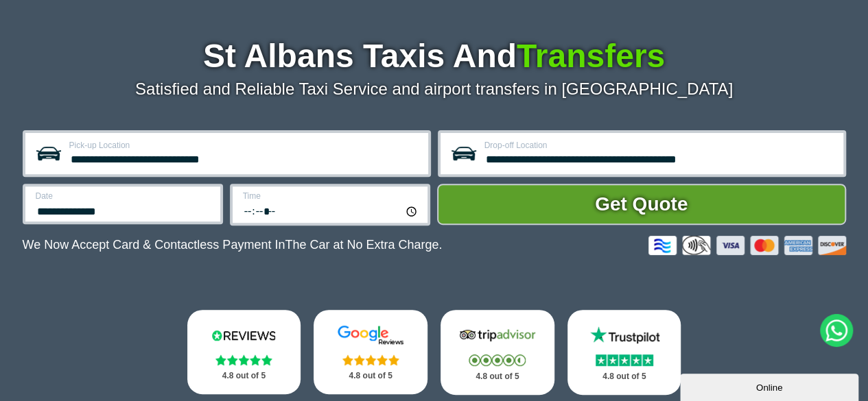  Describe the element at coordinates (624, 352) in the screenshot. I see `a: Trustpilot Stars 4.8 out of 5` at that location.